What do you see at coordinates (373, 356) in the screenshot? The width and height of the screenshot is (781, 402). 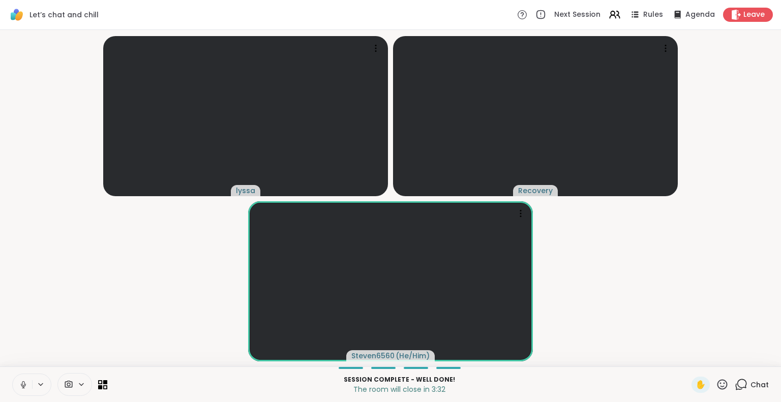 I see `span: Steven6560` at bounding box center [373, 356].